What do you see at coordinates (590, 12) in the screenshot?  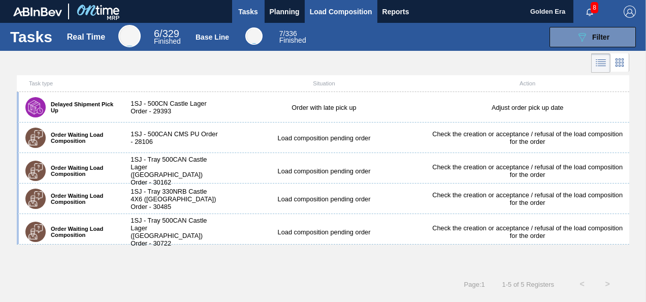 I see `button: Notifications` at bounding box center [590, 12].